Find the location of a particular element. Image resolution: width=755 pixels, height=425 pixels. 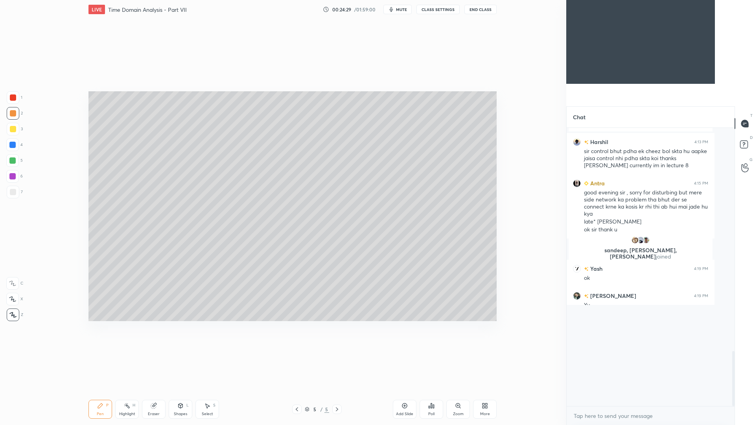

p: Chat is located at coordinates (579, 117).